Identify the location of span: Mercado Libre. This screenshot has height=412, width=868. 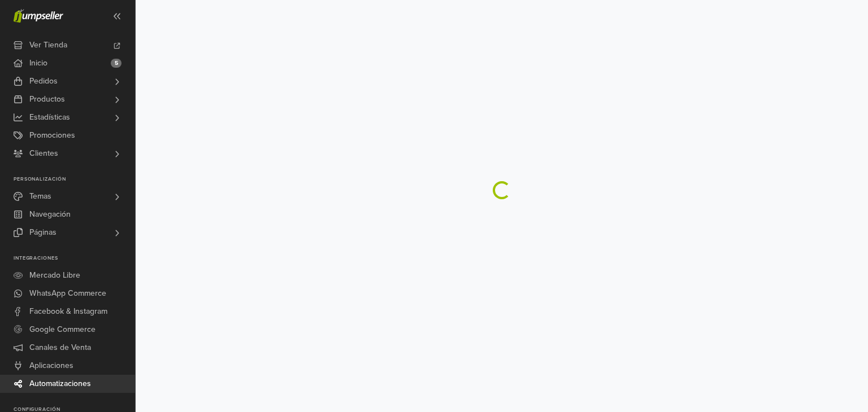
(55, 275).